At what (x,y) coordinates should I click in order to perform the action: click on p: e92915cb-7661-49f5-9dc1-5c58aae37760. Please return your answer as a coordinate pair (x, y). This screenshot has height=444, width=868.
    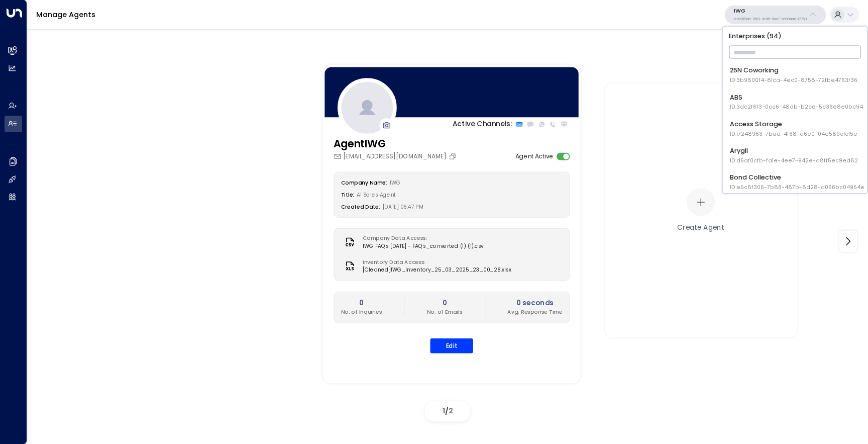
    Looking at the image, I should click on (770, 19).